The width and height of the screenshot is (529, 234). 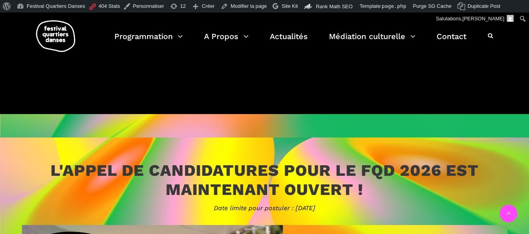 I want to click on a: A Propos, so click(x=226, y=41).